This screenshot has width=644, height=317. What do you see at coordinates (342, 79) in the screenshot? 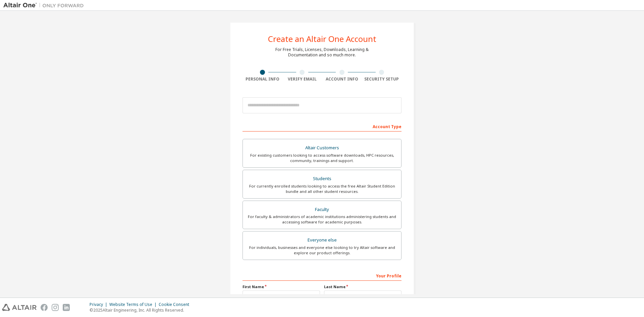
I see `div: Account Info` at bounding box center [342, 79].